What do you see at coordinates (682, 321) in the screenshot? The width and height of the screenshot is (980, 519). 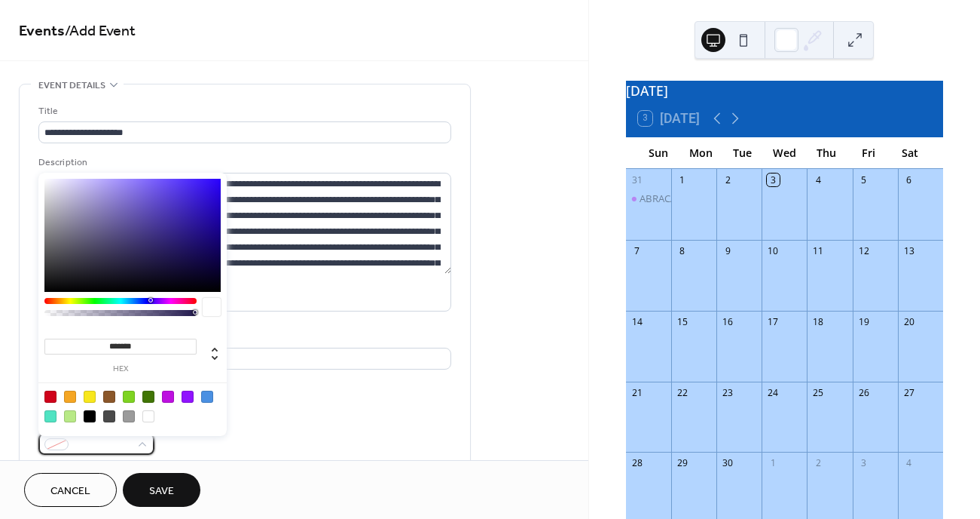 I see `div: 15` at bounding box center [682, 321].